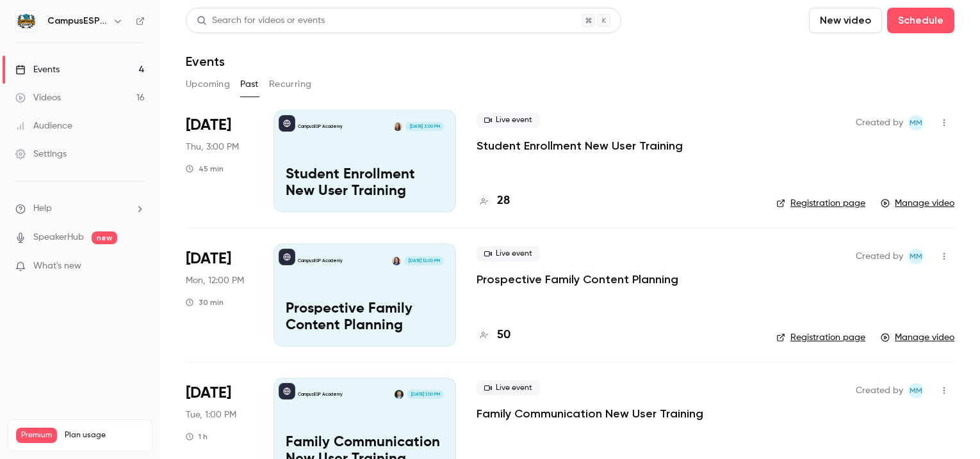 The height and width of the screenshot is (459, 980). Describe the element at coordinates (197, 437) in the screenshot. I see `div: 1 h` at that location.